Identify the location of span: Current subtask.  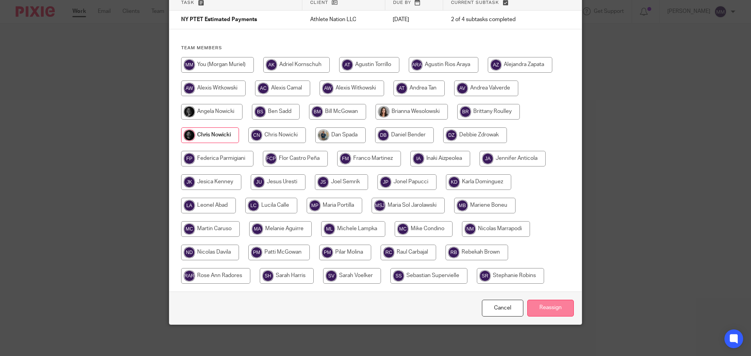
(475, 2).